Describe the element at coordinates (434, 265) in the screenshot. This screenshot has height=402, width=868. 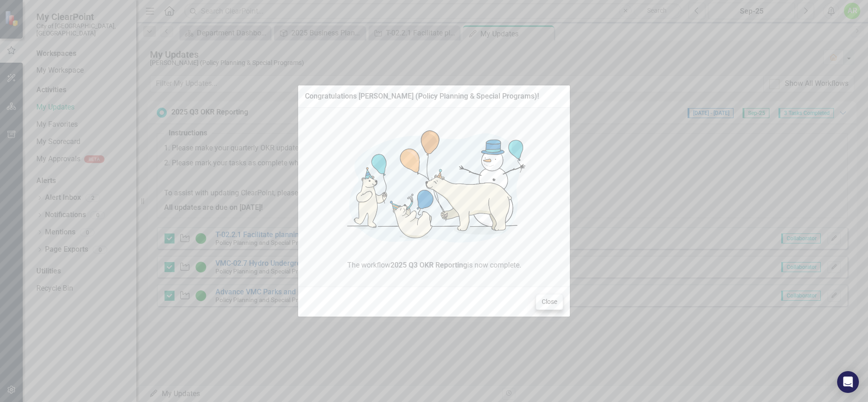
I see `span: The workflow is now complete.` at that location.